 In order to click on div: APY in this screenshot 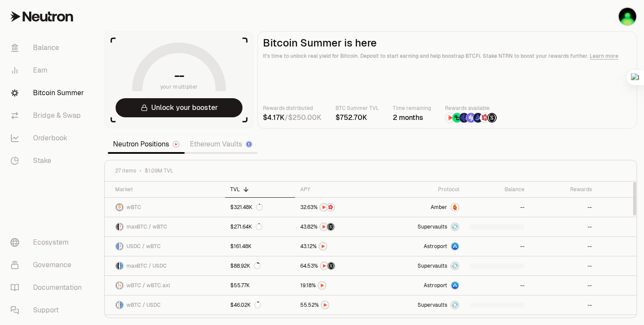, I will do `click(338, 190)`.